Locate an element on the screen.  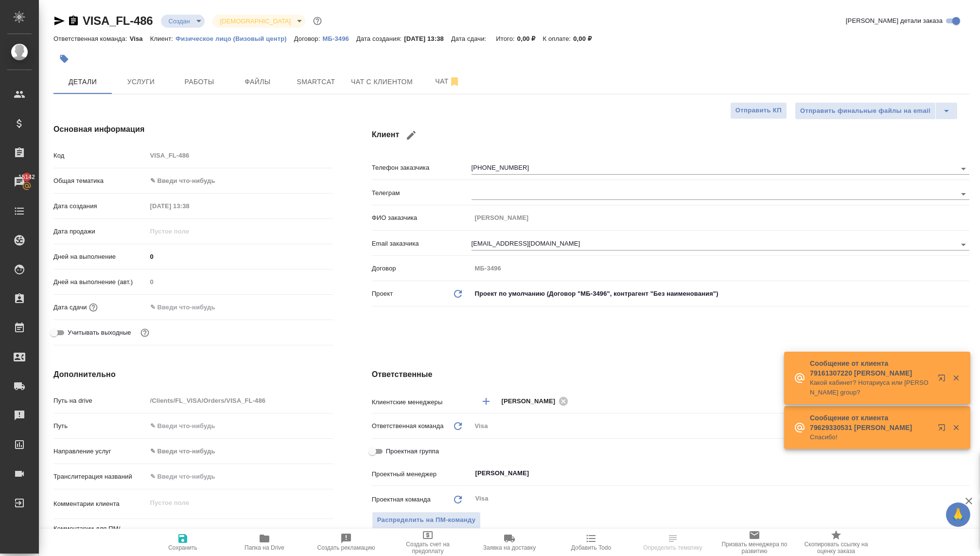
p: Email заказчика is located at coordinates (422, 244).